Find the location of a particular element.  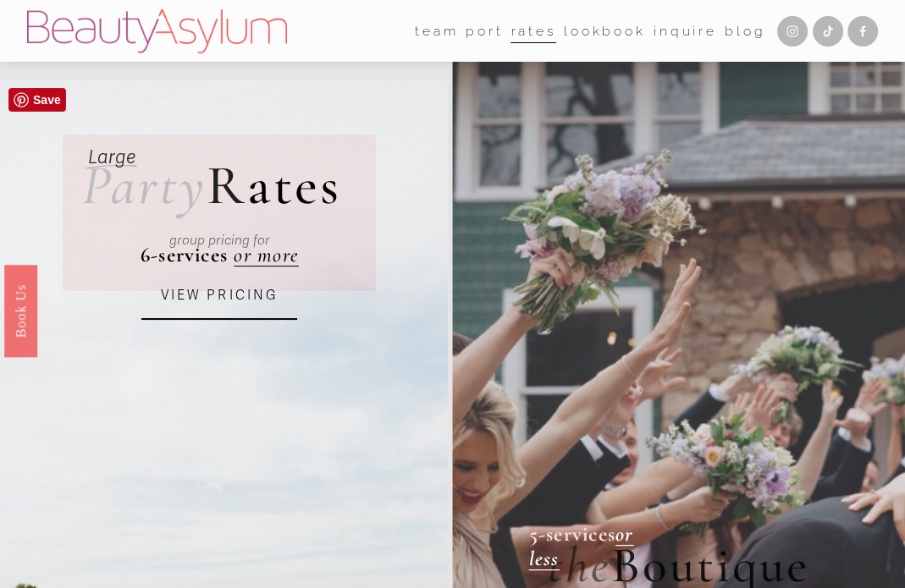

h2: ates is located at coordinates (211, 185).